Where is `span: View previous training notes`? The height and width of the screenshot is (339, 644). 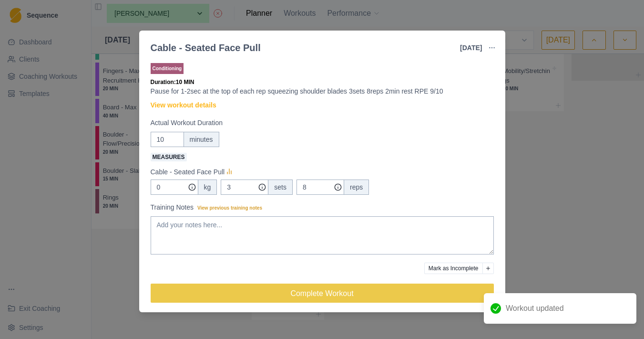
span: View previous training notes is located at coordinates (230, 208).